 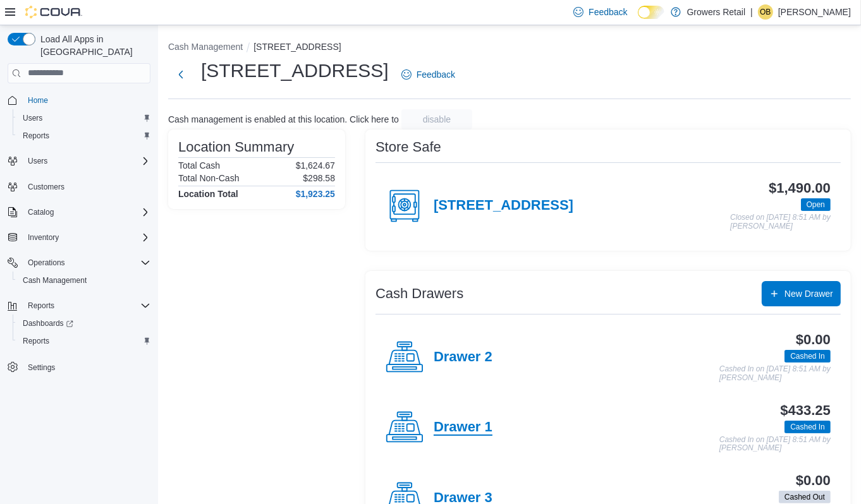 I want to click on button: Home, so click(x=79, y=100).